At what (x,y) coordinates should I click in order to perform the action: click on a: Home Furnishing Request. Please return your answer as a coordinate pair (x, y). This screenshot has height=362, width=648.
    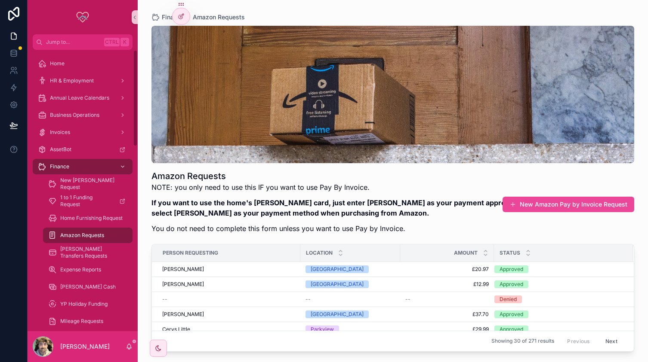
    Looking at the image, I should click on (88, 218).